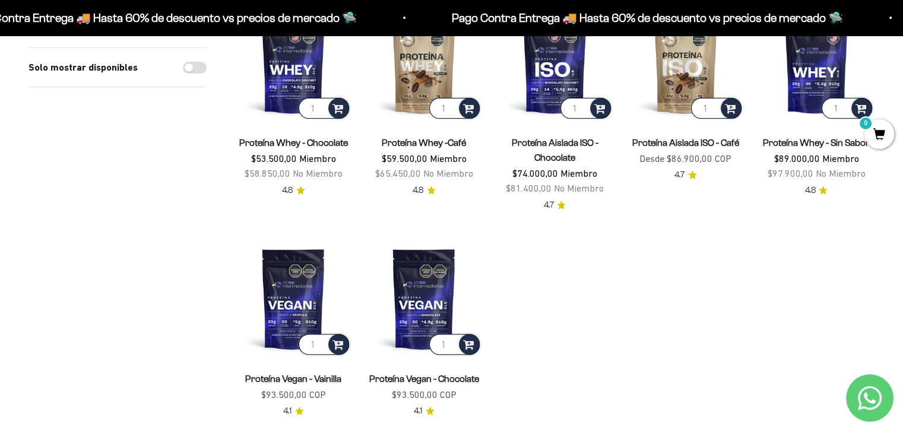 The width and height of the screenshot is (903, 433). Describe the element at coordinates (424, 379) in the screenshot. I see `a: Proteína Vegan - Chocolate` at that location.